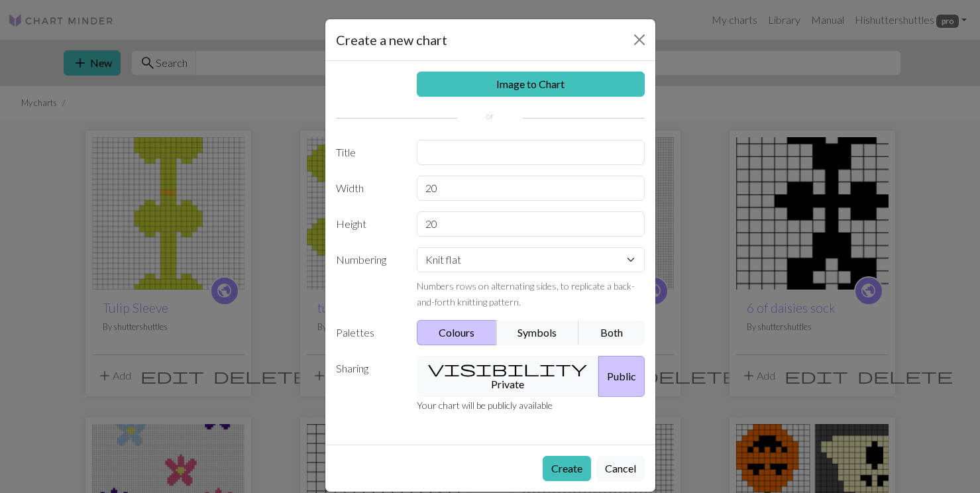 The image size is (980, 493). Describe the element at coordinates (620, 468) in the screenshot. I see `button: Cancel` at that location.